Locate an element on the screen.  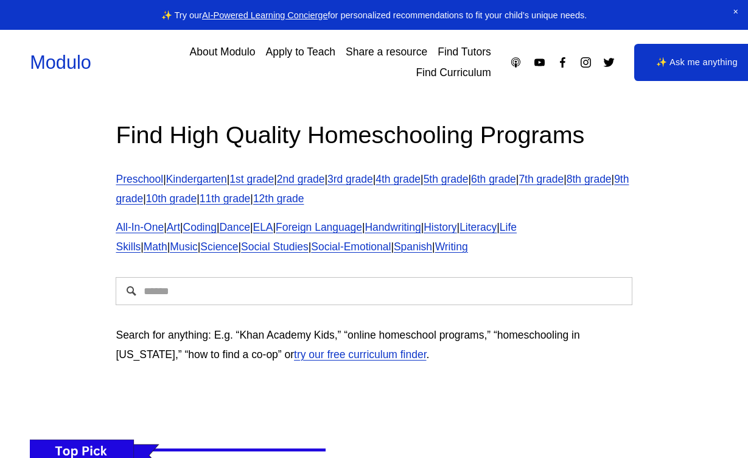
a: Handwriting is located at coordinates (393, 227).